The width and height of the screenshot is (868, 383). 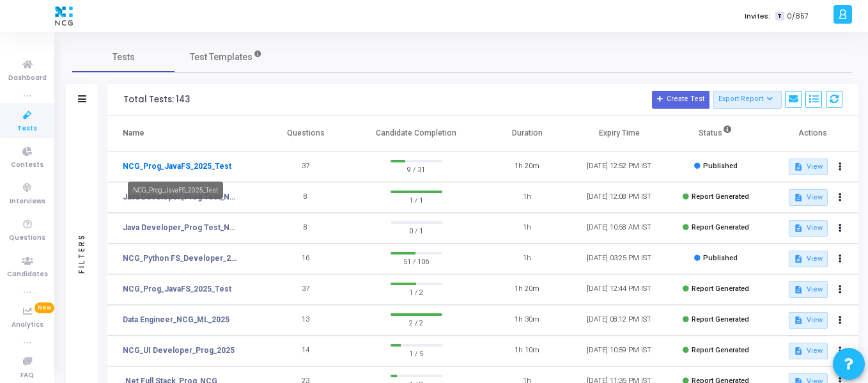 What do you see at coordinates (27, 164) in the screenshot?
I see `span: Contests` at bounding box center [27, 164].